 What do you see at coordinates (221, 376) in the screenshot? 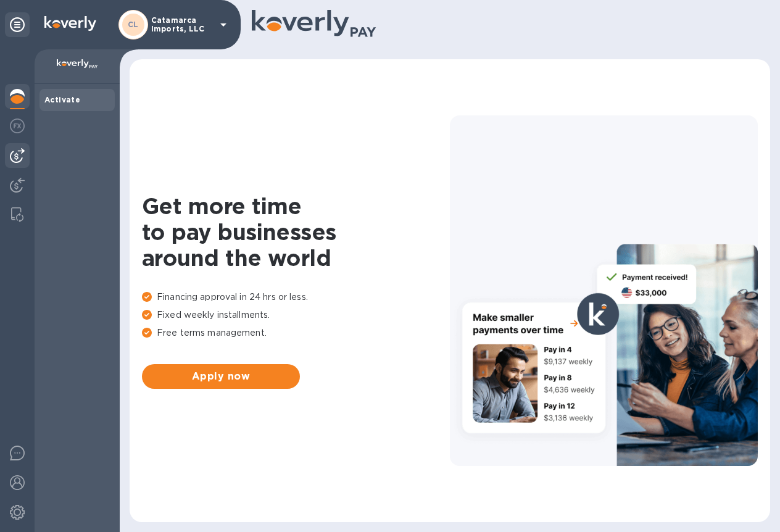
I see `span: Apply now` at bounding box center [221, 376].